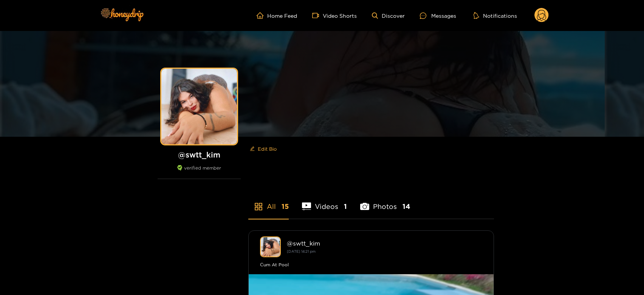  What do you see at coordinates (285, 207) in the screenshot?
I see `span: 15` at bounding box center [285, 207].